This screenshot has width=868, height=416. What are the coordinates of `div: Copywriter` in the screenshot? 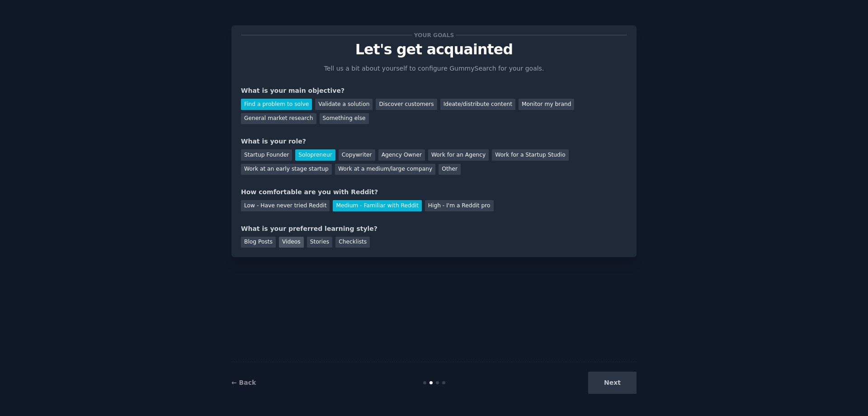 It's located at (357, 154).